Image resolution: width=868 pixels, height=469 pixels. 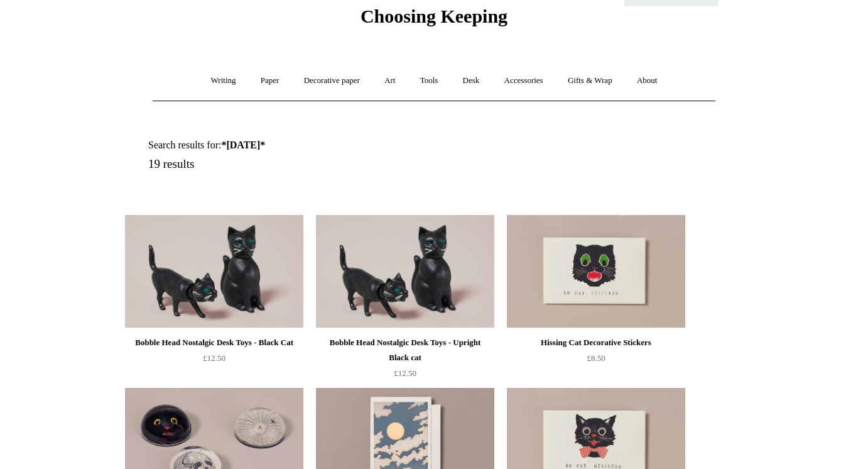 I want to click on a: Desk, so click(x=471, y=80).